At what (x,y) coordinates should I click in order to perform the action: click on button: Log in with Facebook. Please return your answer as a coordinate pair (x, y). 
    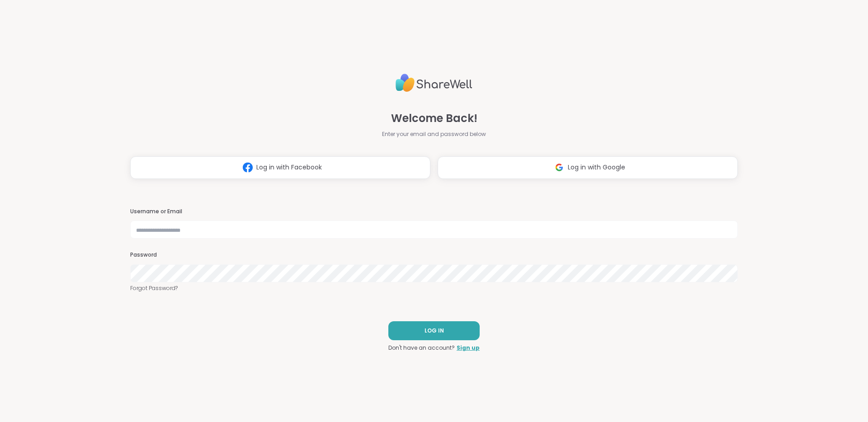
    Looking at the image, I should click on (280, 167).